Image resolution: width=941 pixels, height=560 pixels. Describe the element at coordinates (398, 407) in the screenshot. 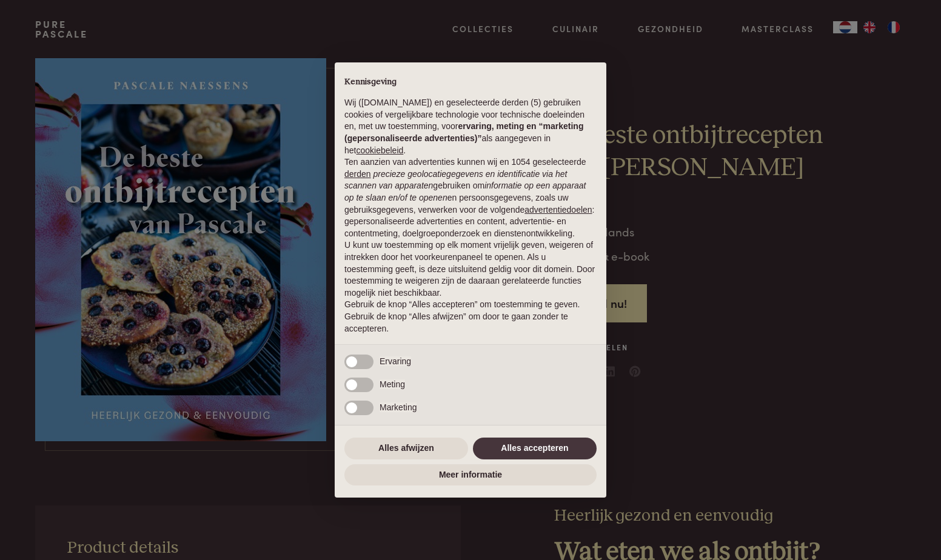

I see `span: Marketing` at that location.